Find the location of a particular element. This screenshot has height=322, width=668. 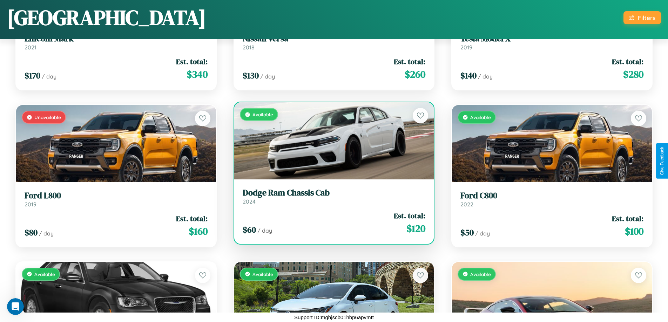

span: 2018 is located at coordinates (249, 47).